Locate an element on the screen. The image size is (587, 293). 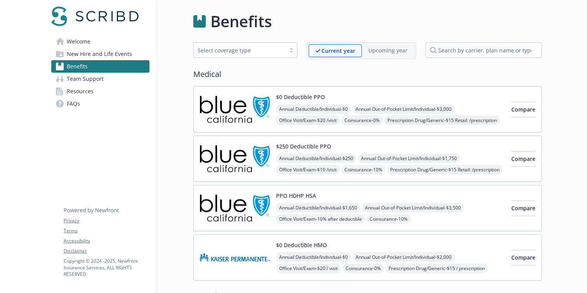
button: $250 Deductible PPO is located at coordinates (304, 146).